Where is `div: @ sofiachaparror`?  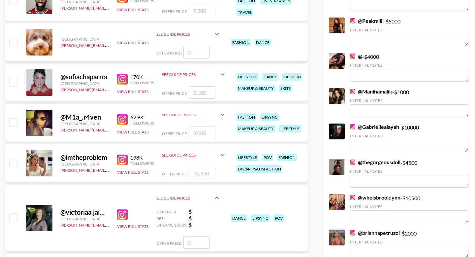 div: @ sofiachaparror is located at coordinates (85, 77).